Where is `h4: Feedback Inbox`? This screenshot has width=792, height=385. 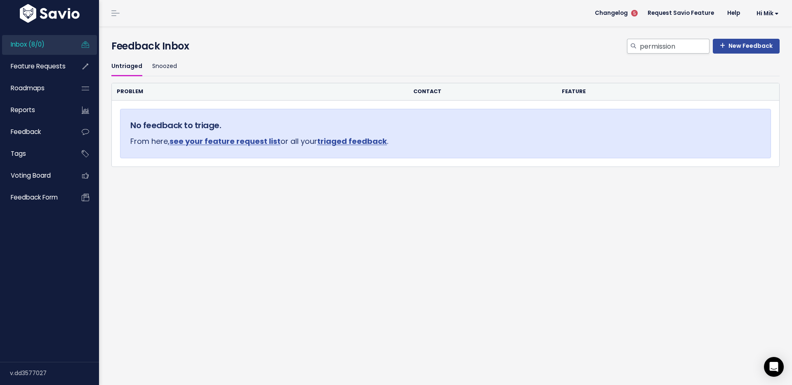
h4: Feedback Inbox is located at coordinates (445, 46).